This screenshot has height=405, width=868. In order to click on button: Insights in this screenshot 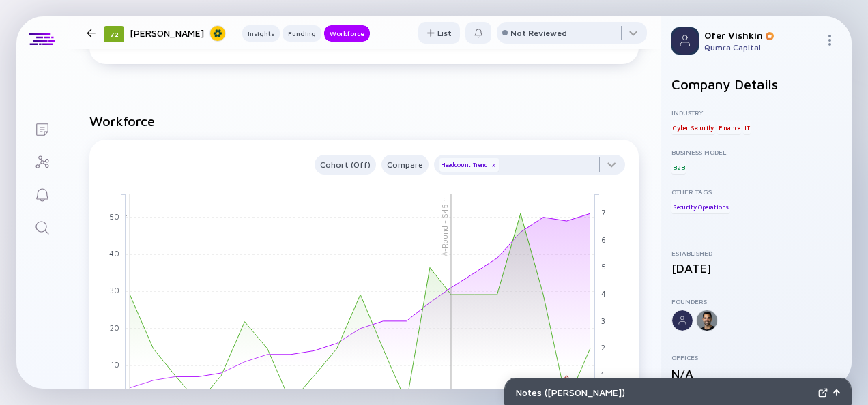, I will do `click(260, 33)`.